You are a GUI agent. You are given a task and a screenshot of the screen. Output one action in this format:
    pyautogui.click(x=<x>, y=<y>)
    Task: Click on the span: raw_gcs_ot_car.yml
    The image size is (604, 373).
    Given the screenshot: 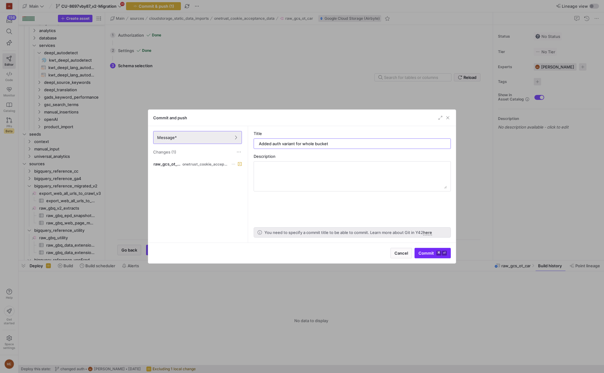 What is the action you would take?
    pyautogui.click(x=167, y=164)
    